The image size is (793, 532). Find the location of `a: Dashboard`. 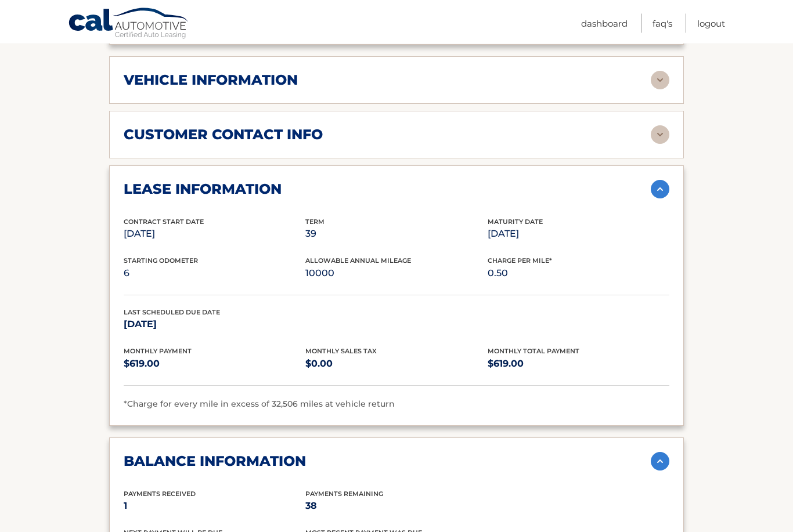

a: Dashboard is located at coordinates (605, 23).